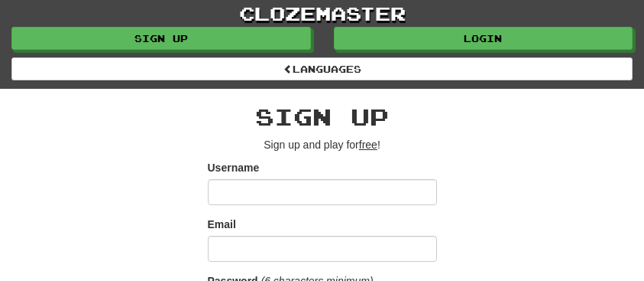  I want to click on a: Login, so click(484, 39).